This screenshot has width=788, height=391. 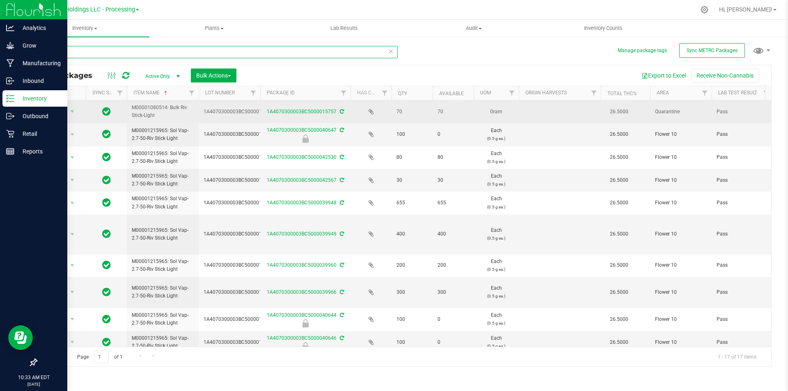 I want to click on span: Page of 1, so click(x=100, y=357).